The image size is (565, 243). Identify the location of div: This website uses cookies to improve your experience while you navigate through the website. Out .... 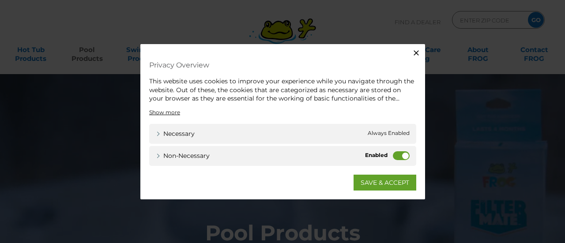
(283, 90).